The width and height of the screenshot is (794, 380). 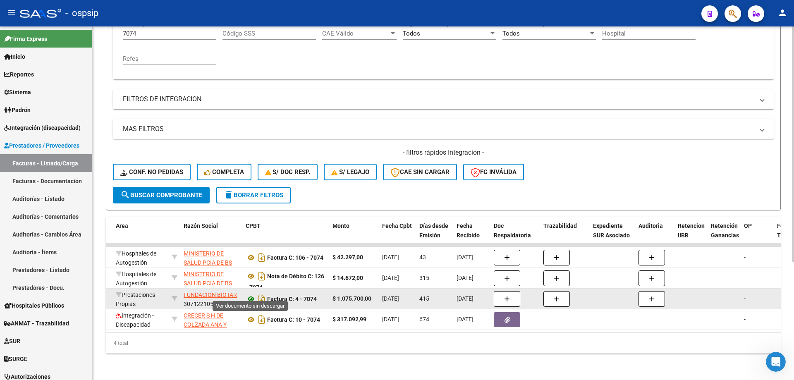 I want to click on div: 33628814789, so click(x=211, y=319).